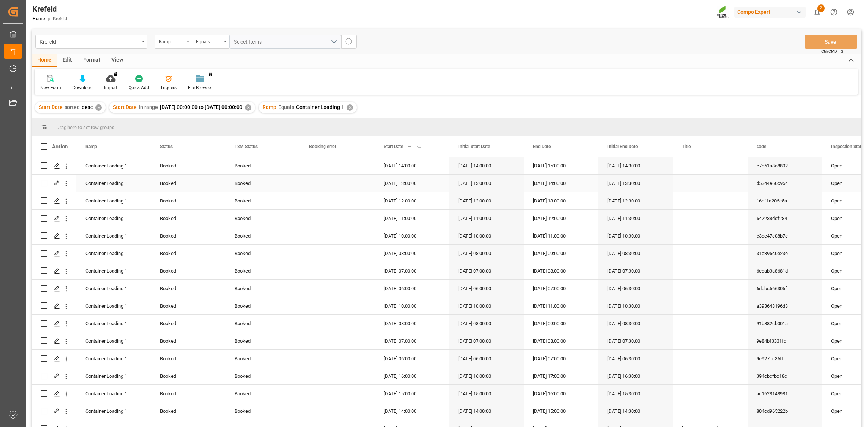 The width and height of the screenshot is (868, 427). What do you see at coordinates (87, 107) in the screenshot?
I see `span: desc` at bounding box center [87, 107].